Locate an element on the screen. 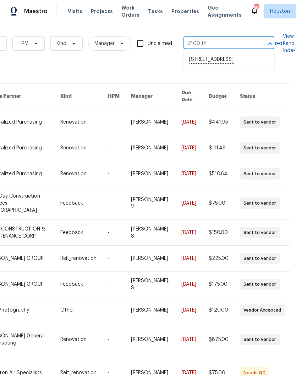 The image size is (296, 376). td: Other is located at coordinates (78, 310).